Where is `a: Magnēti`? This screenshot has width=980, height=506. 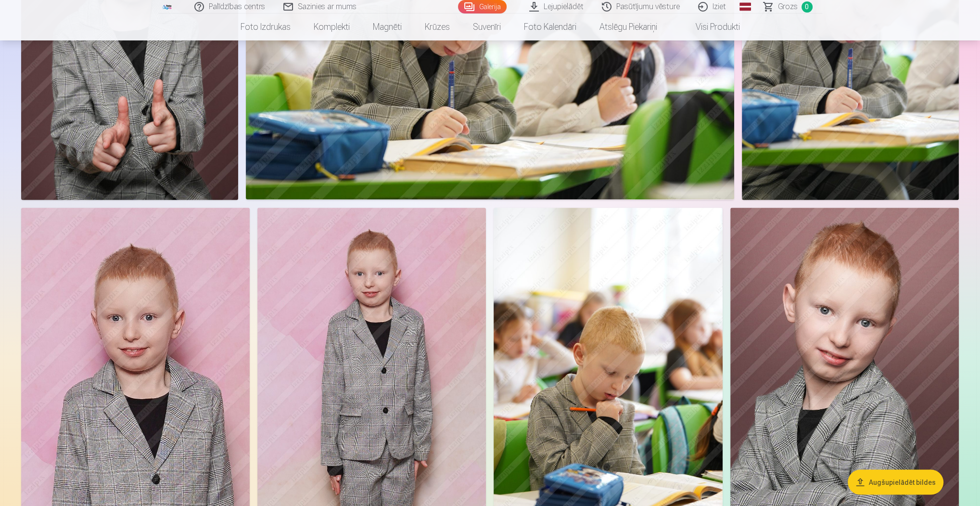 a: Magnēti is located at coordinates (387, 27).